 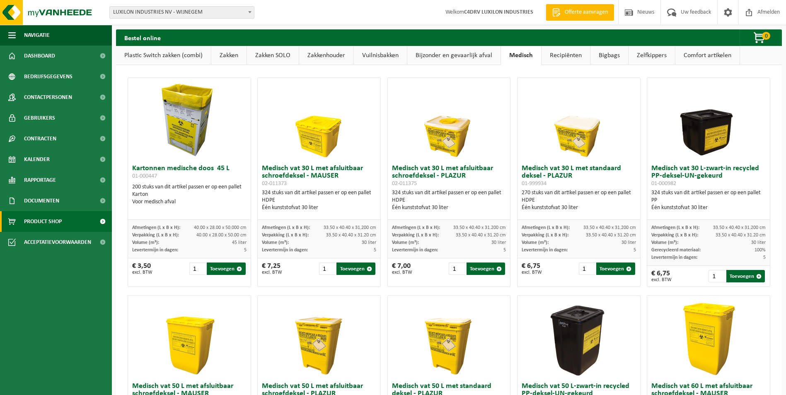 I want to click on img: 02-011377, so click(x=319, y=337).